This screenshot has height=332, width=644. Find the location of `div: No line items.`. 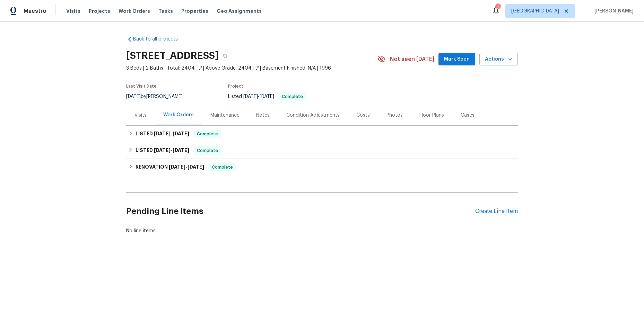

div: No line items. is located at coordinates (322, 231).